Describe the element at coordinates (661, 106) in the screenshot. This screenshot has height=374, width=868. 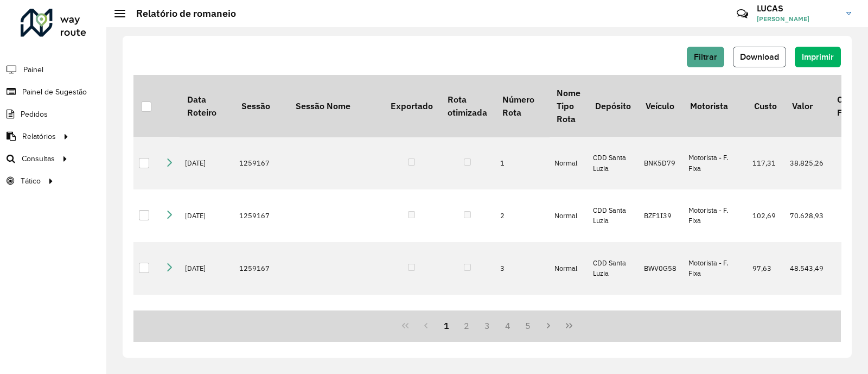
I see `th: Veículo` at that location.